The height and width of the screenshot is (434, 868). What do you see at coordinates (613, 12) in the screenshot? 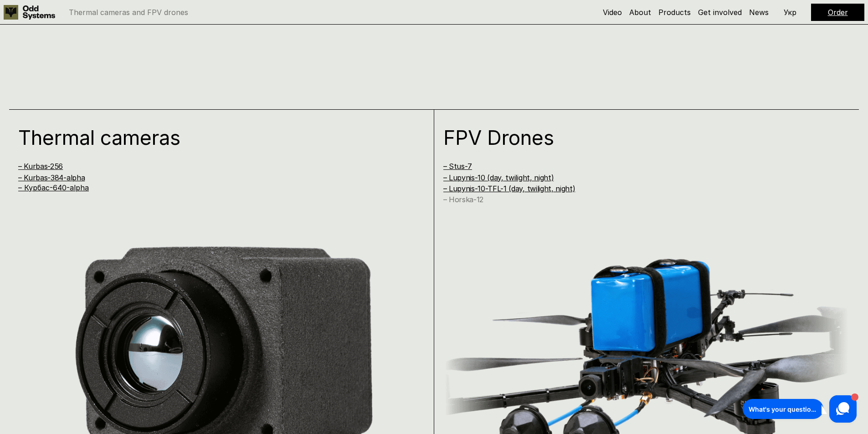
I see `a: Video` at bounding box center [613, 12].